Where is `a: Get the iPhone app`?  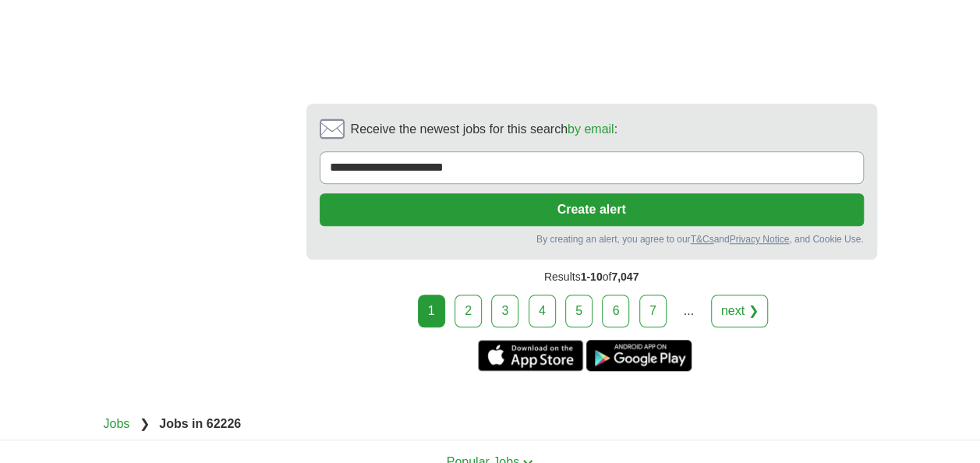 a: Get the iPhone app is located at coordinates (530, 356).